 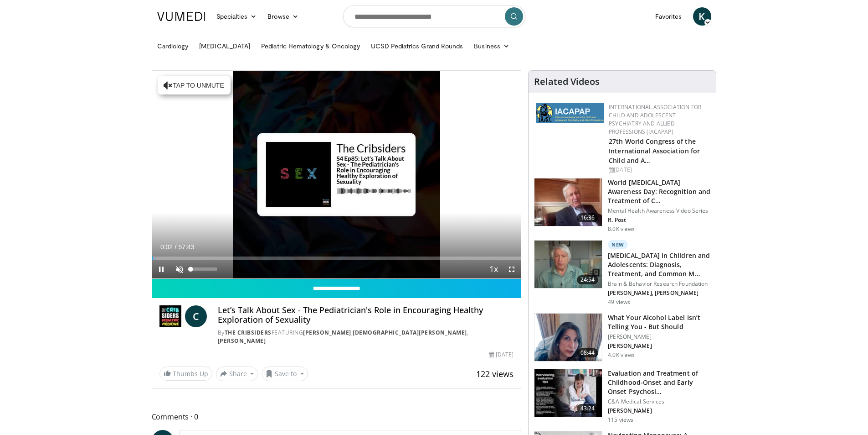 What do you see at coordinates (659, 402) in the screenshot?
I see `p: C&A Medical Services` at bounding box center [659, 402].